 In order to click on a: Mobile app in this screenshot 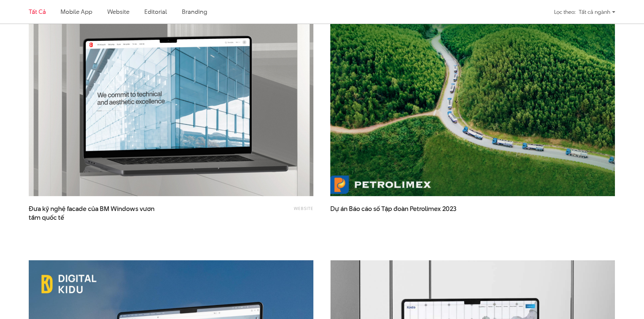, I will do `click(76, 12)`.